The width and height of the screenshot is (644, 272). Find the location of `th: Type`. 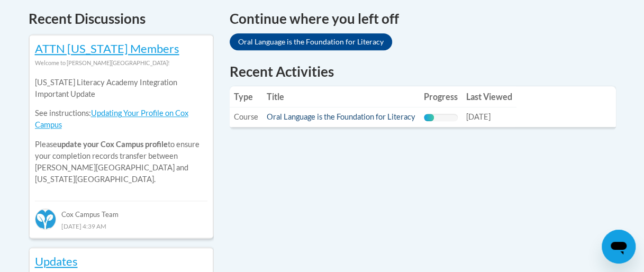

th: Type is located at coordinates (246, 97).